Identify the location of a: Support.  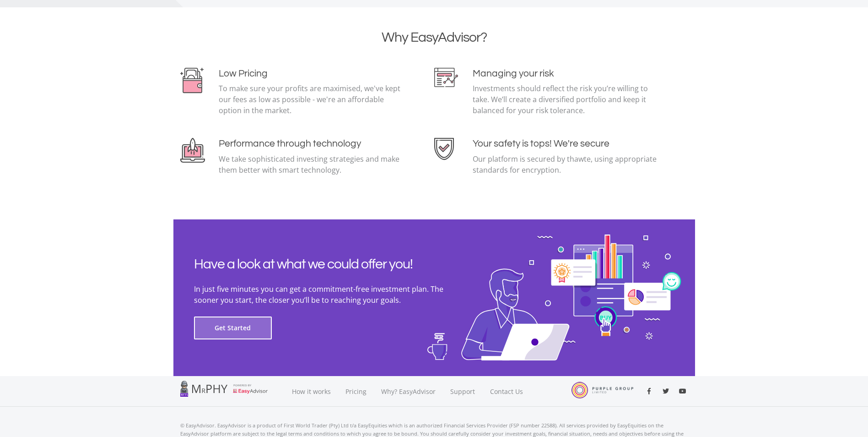
(463, 391).